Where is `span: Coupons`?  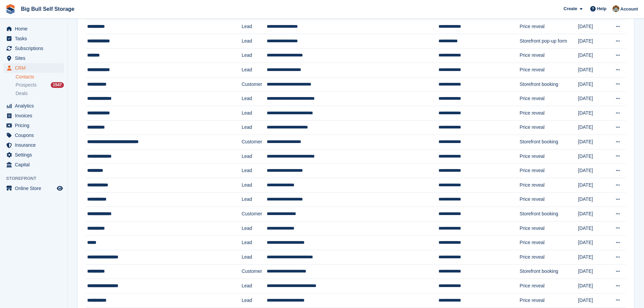
span: Coupons is located at coordinates (35, 135).